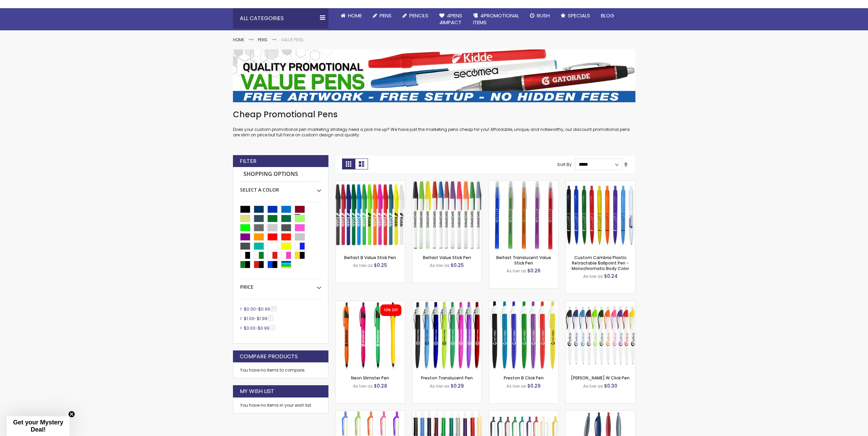  Describe the element at coordinates (264, 328) in the screenshot. I see `span: $3.99` at that location.